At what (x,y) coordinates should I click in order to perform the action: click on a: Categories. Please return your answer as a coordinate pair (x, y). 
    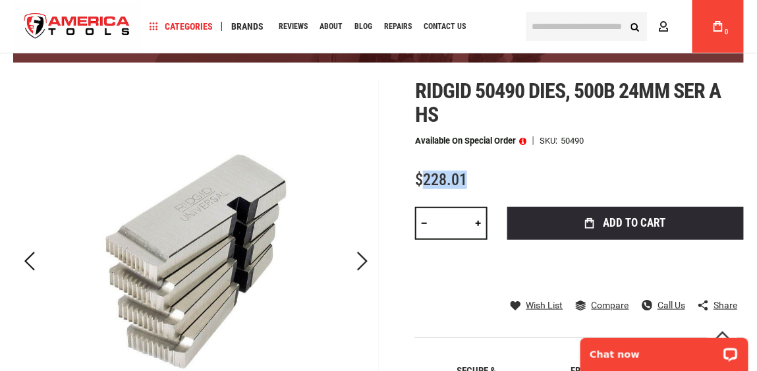
    Looking at the image, I should click on (181, 26).